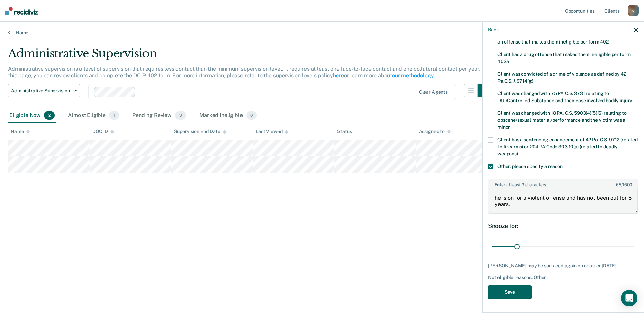 The height and width of the screenshot is (313, 644). What do you see at coordinates (624, 185) in the screenshot?
I see `span: / 1600` at bounding box center [624, 185].